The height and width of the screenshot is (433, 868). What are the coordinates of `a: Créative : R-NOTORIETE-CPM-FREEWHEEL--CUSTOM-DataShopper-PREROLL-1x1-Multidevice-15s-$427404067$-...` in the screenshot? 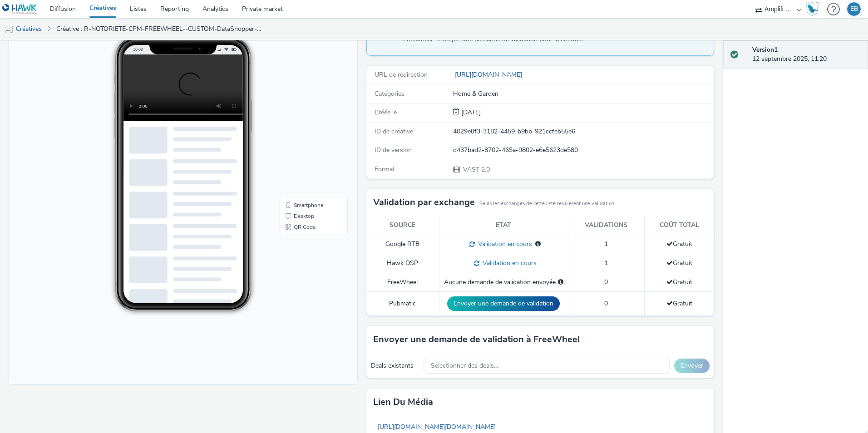 It's located at (160, 29).